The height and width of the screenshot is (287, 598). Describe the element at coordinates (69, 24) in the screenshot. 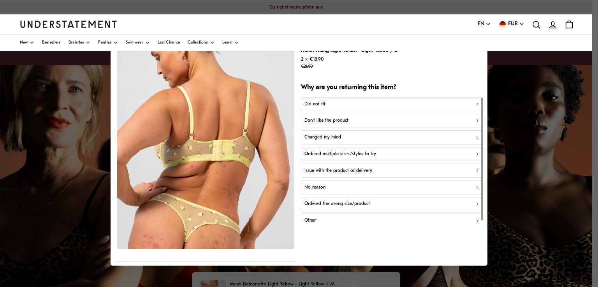

I see `a: Understatement Homepage` at that location.